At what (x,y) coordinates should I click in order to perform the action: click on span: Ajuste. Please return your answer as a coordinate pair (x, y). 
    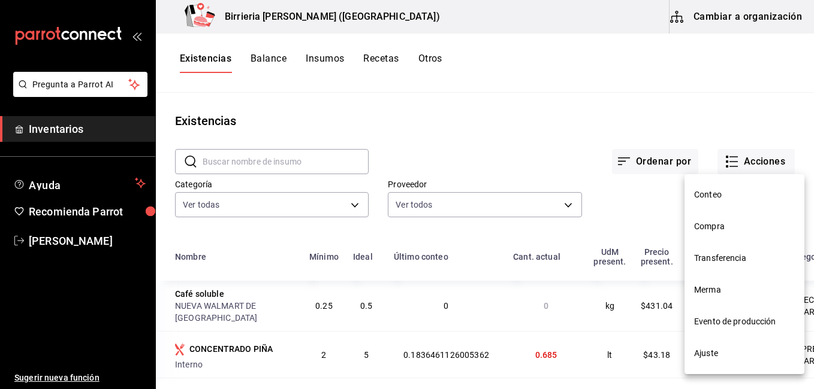
    Looking at the image, I should click on (744, 353).